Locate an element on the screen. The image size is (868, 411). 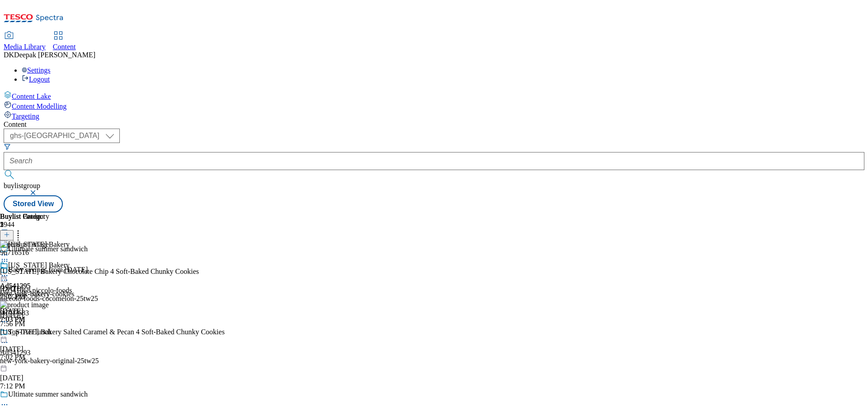
span: Content is located at coordinates (64, 47).